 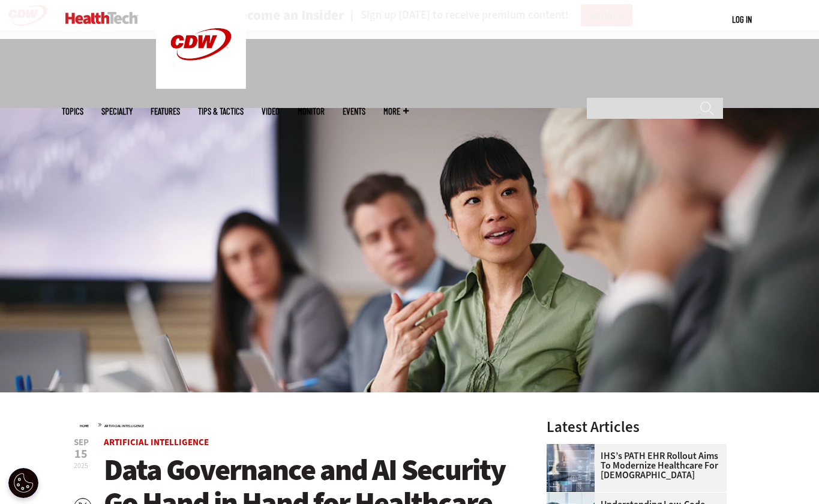 What do you see at coordinates (571, 468) in the screenshot?
I see `img: Electronic health records` at bounding box center [571, 468].